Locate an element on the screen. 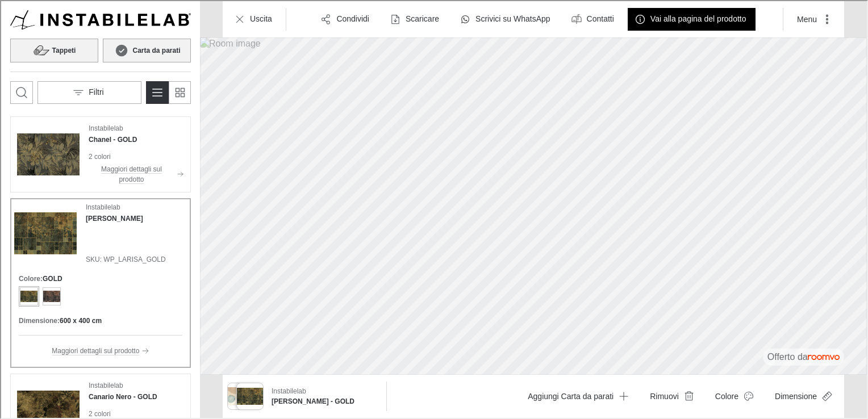 This screenshot has width=868, height=419. h6: Carta da parati is located at coordinates (155, 49).